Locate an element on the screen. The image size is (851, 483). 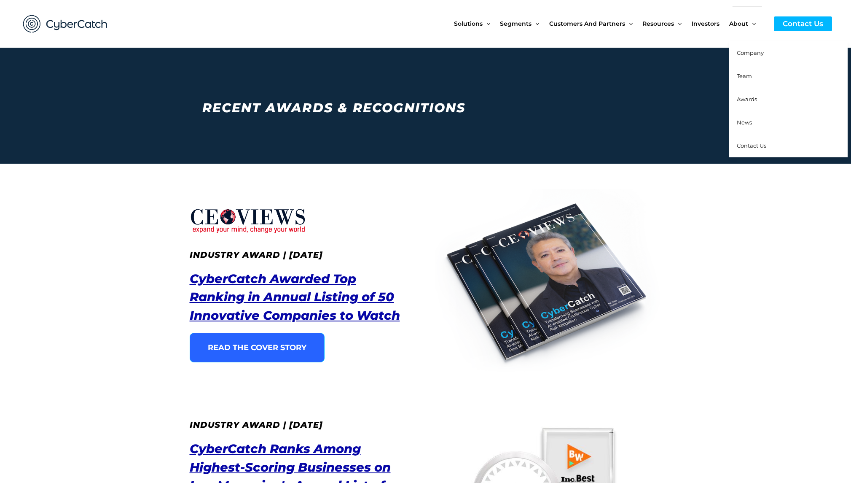
h2: RECENT AWARDS & RECOGNITIONS is located at coordinates (429, 108).